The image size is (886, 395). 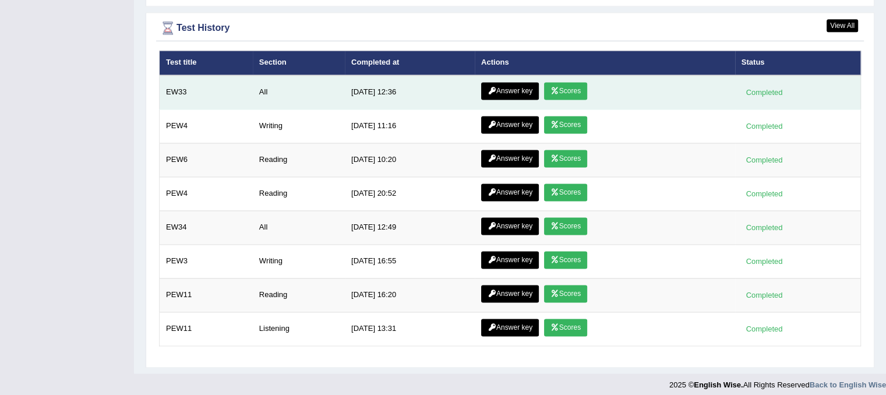 What do you see at coordinates (605, 63) in the screenshot?
I see `th: Actions` at bounding box center [605, 63].